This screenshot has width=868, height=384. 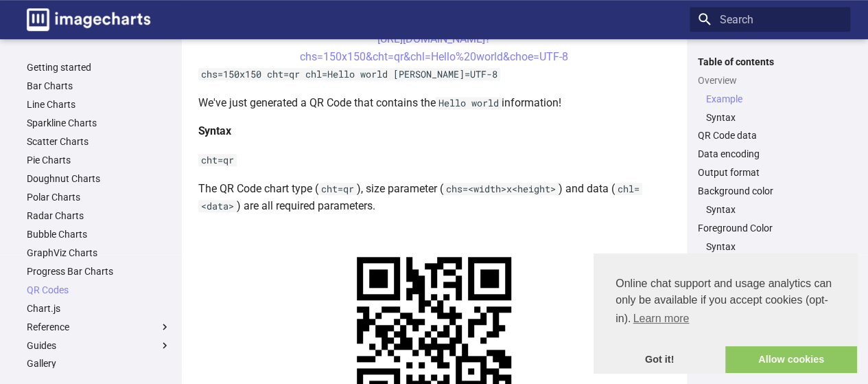 I want to click on div: cookieconsent, so click(x=726, y=313).